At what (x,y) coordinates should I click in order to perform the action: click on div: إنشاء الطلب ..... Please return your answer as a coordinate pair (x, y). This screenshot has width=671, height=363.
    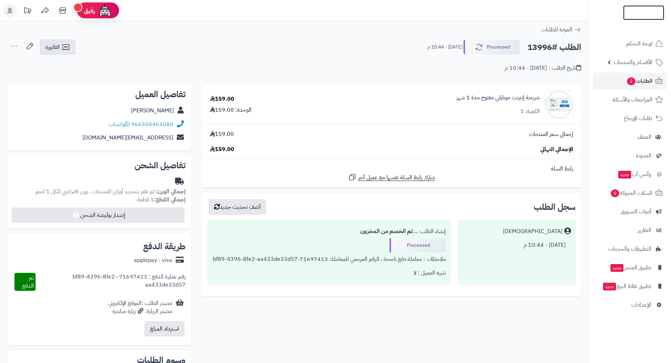
    Looking at the image, I should click on (329, 232).